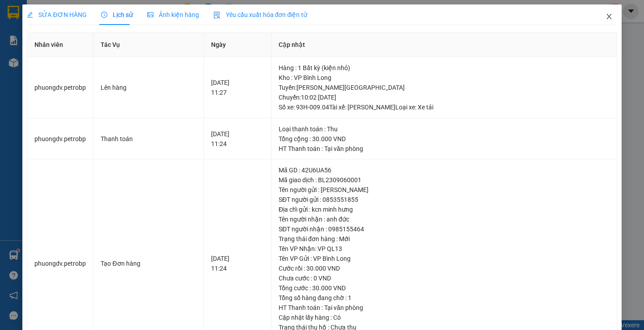 The image size is (644, 330). Describe the element at coordinates (444, 239) in the screenshot. I see `div: Trạng thái đơn hàng : Mới` at that location.